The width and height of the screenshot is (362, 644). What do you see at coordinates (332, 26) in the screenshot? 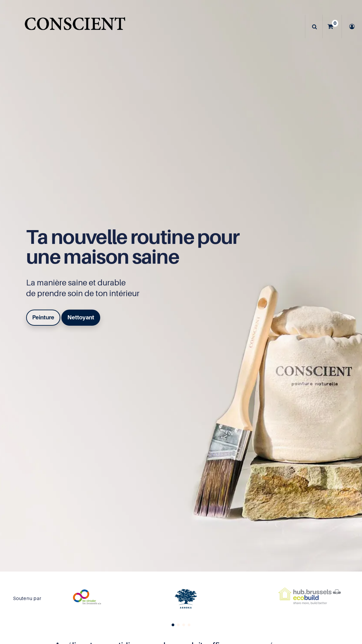
I see `a: 0` at bounding box center [332, 26].